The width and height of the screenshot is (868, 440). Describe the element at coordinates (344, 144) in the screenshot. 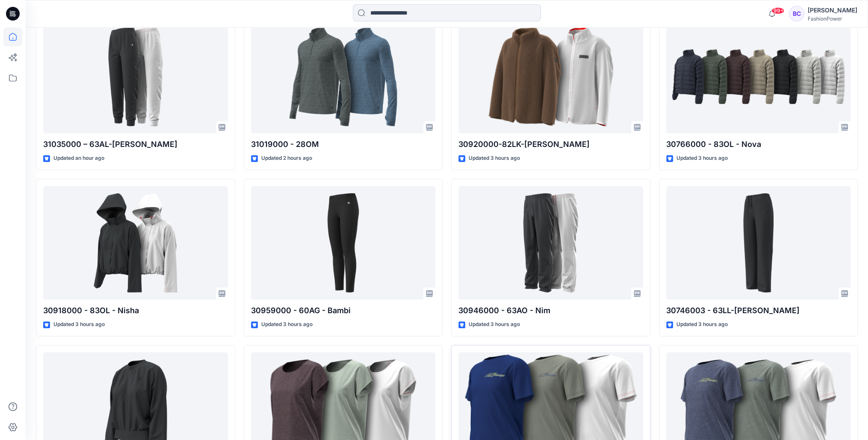

I see `p: 31019000 - 28OM` at that location.